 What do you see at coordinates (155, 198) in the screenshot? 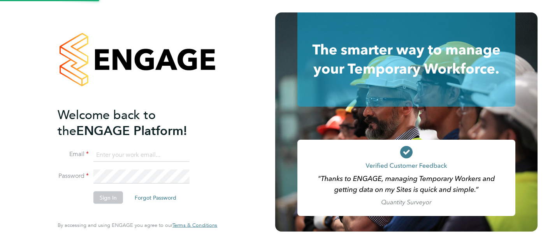
I see `button: Forgot Password` at bounding box center [155, 198].